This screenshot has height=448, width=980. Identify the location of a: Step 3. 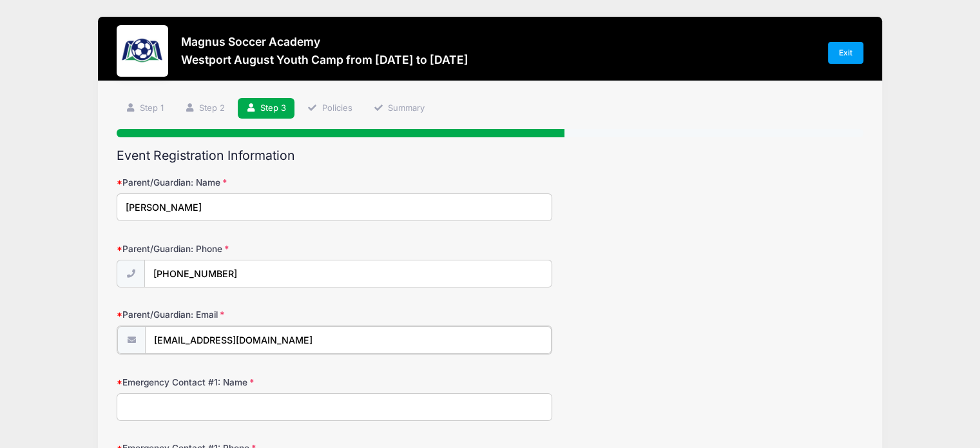
(266, 109).